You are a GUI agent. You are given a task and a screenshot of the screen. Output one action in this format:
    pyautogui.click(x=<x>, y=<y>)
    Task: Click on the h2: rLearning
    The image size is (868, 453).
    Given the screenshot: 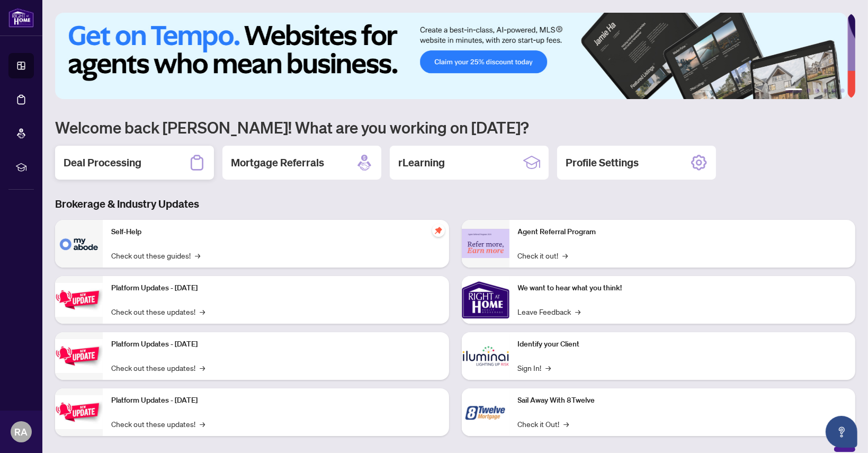 What is the action you would take?
    pyautogui.click(x=421, y=163)
    